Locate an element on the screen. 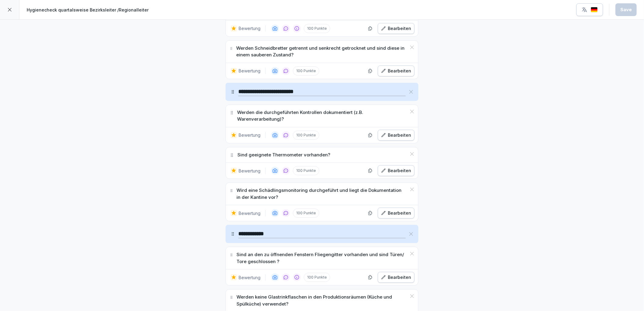  div: Save is located at coordinates (626, 10).